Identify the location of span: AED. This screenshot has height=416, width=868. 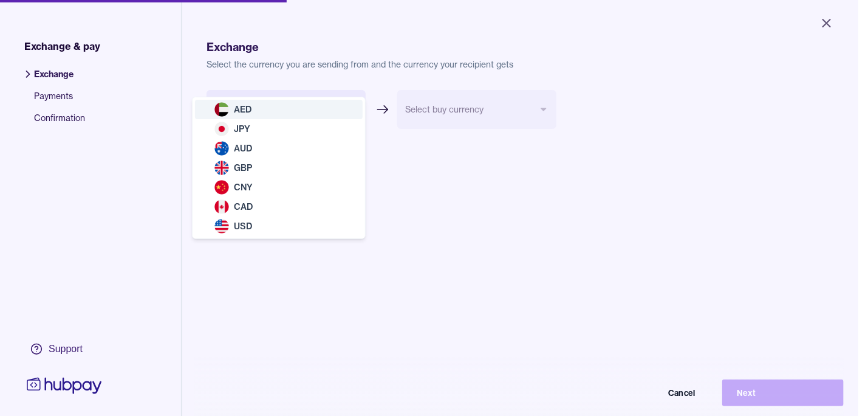
(243, 109).